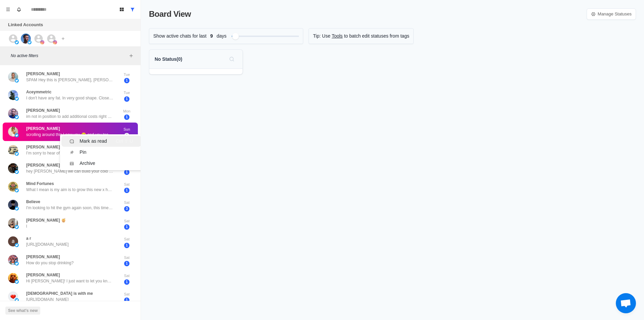  Describe the element at coordinates (40, 184) in the screenshot. I see `p: Mind Fortunes` at that location.